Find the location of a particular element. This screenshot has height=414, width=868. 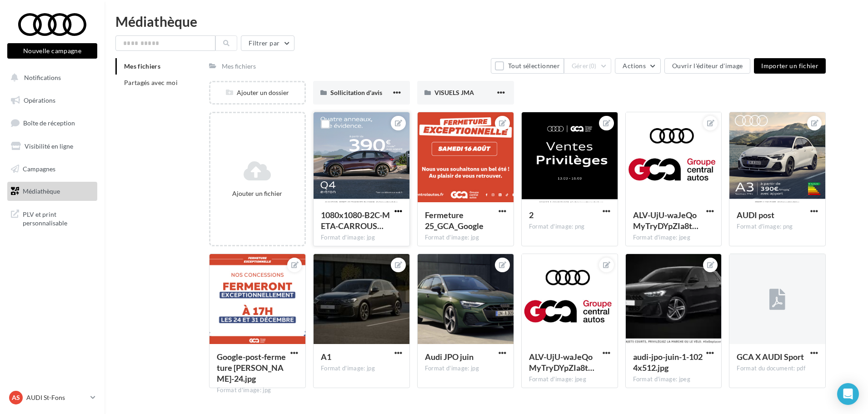

span: Médiathèque is located at coordinates (41, 191).